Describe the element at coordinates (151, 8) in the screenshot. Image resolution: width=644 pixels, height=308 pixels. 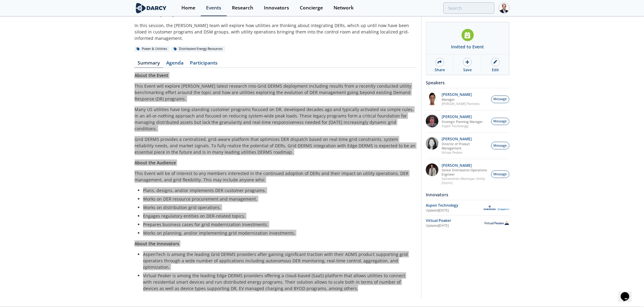
I see `img: logo-wide.svg` at that location.